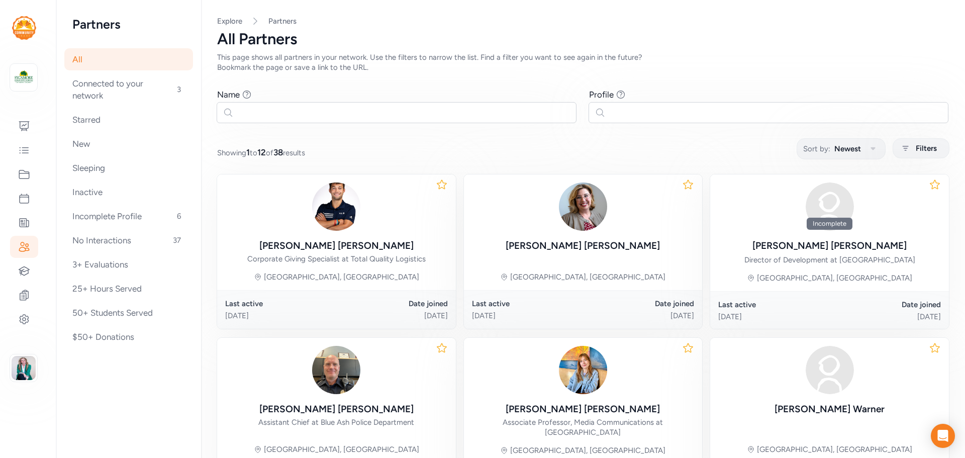 The height and width of the screenshot is (458, 965). What do you see at coordinates (282, 21) in the screenshot?
I see `a: Partners` at bounding box center [282, 21].